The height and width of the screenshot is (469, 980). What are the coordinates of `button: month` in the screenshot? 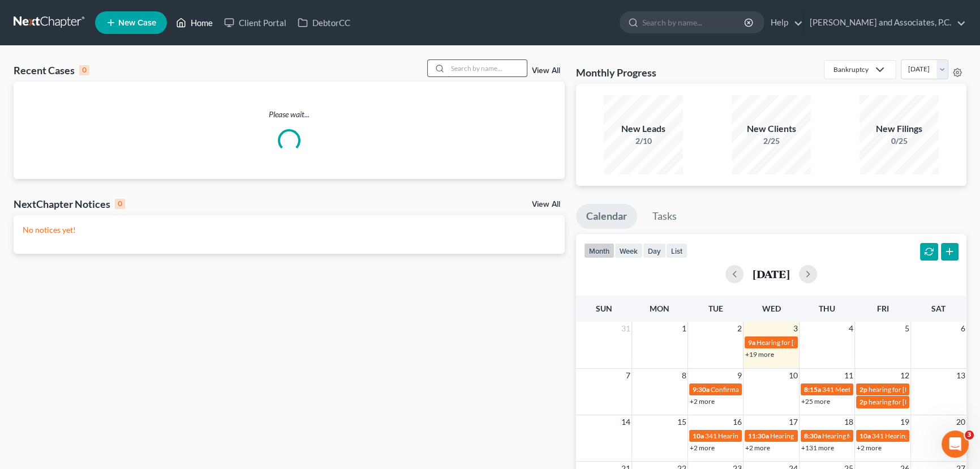 It's located at (599, 250).